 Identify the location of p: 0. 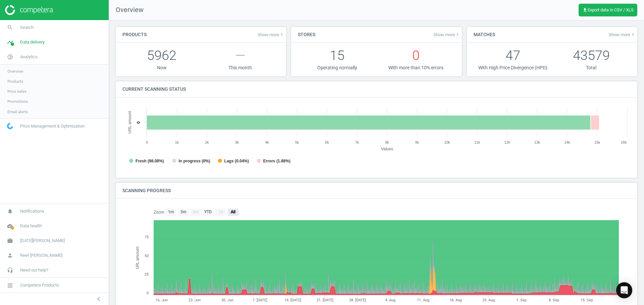
(416, 55).